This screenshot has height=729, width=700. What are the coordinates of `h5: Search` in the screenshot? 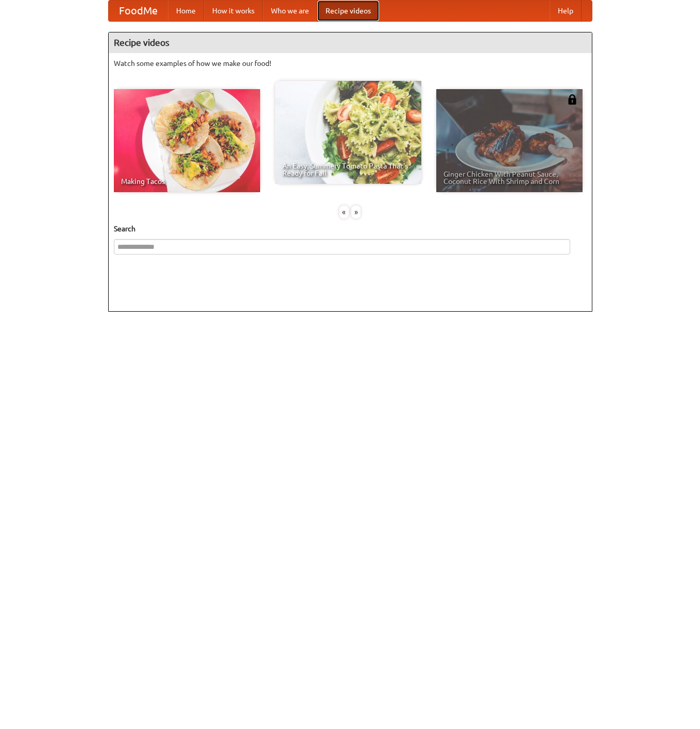 It's located at (350, 228).